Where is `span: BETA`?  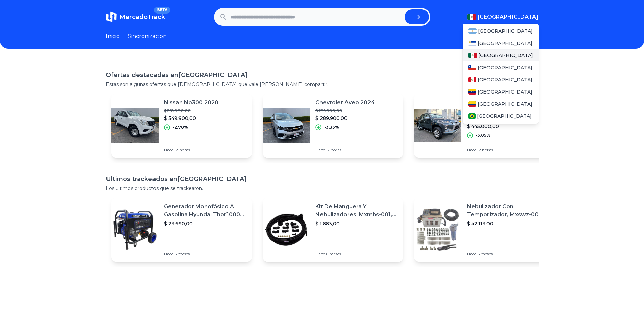 span: BETA is located at coordinates (162, 10).